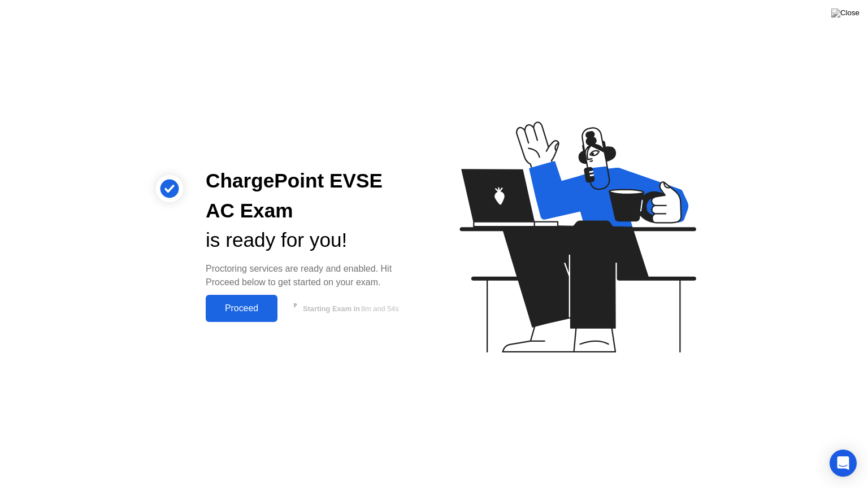  I want to click on img: Close, so click(845, 13).